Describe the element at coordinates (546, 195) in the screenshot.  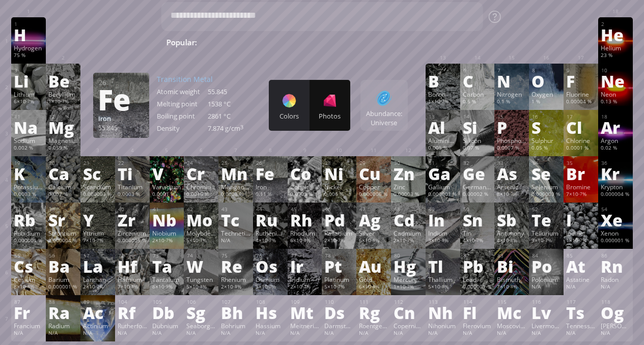
I see `div: 0.000003 %` at that location.